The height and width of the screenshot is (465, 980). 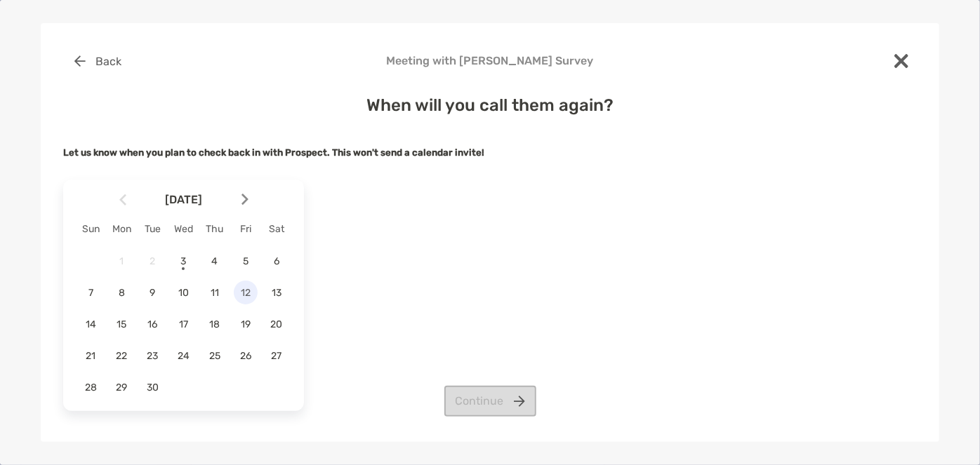 I want to click on span: 4, so click(x=215, y=261).